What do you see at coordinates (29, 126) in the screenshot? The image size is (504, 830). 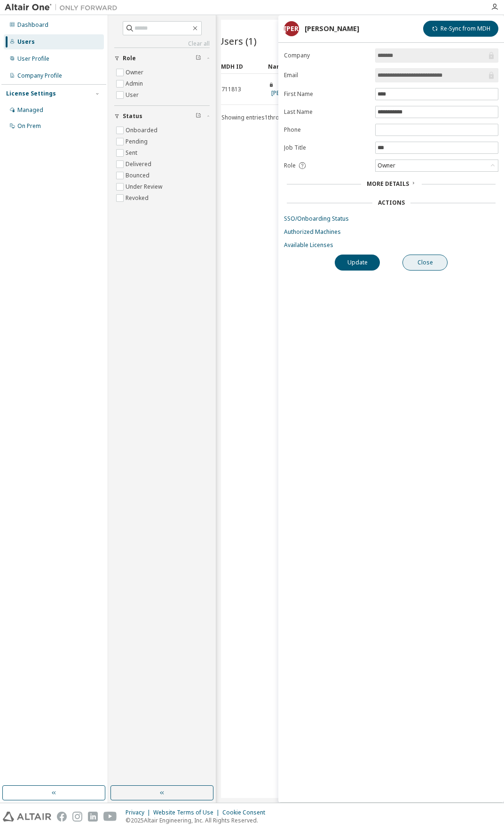 I see `div: On Prem` at bounding box center [29, 126].